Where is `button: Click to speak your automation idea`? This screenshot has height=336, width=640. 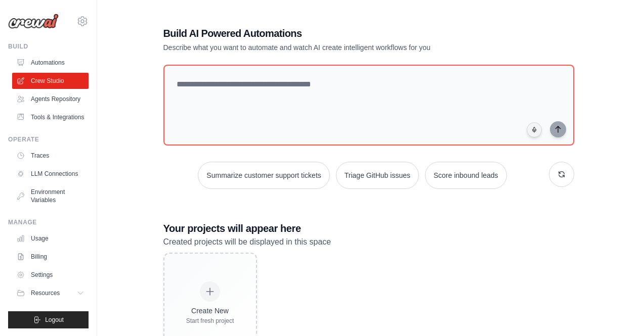
button: Click to speak your automation idea is located at coordinates (534, 130).